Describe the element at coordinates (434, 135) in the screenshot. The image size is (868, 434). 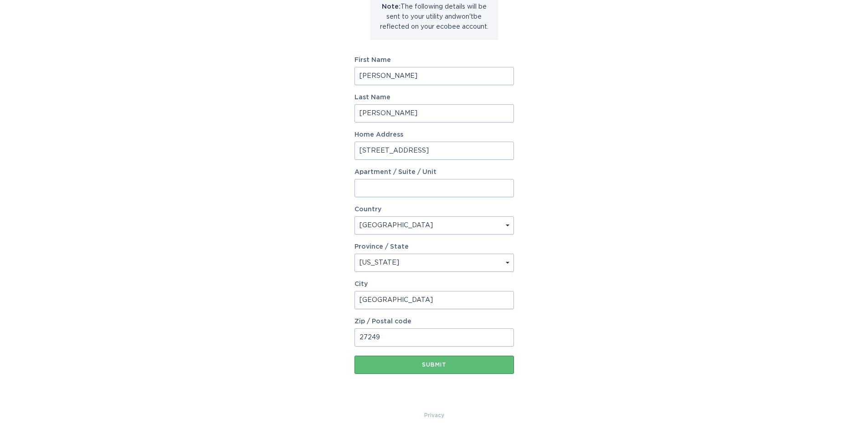
I see `label: Home Address` at that location.